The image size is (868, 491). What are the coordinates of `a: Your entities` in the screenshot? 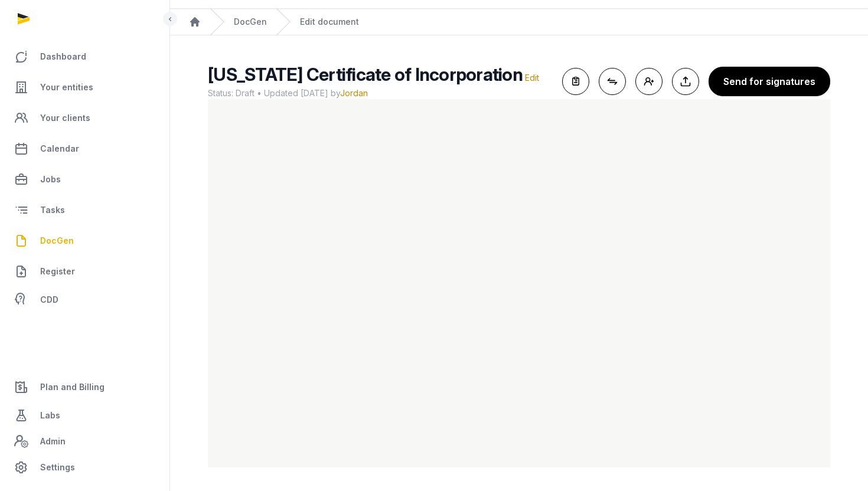 It's located at (85, 87).